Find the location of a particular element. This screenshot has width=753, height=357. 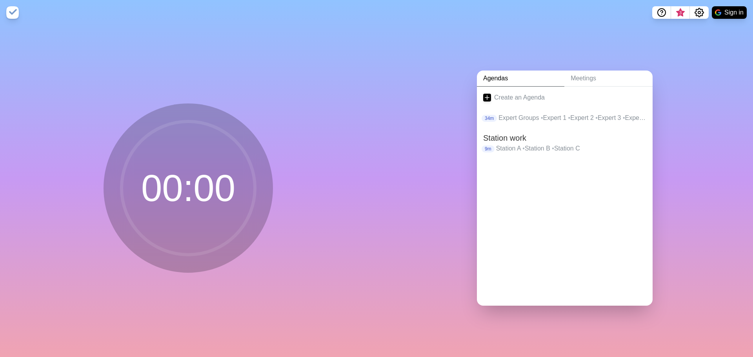

a: Agendas is located at coordinates (520, 78).